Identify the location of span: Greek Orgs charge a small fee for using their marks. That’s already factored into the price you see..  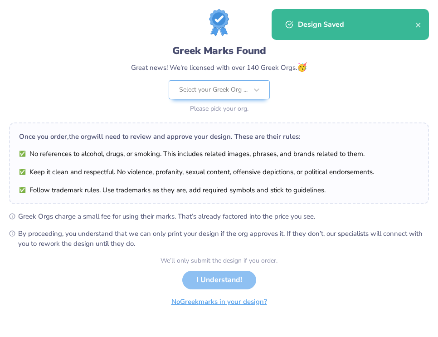
(224, 216).